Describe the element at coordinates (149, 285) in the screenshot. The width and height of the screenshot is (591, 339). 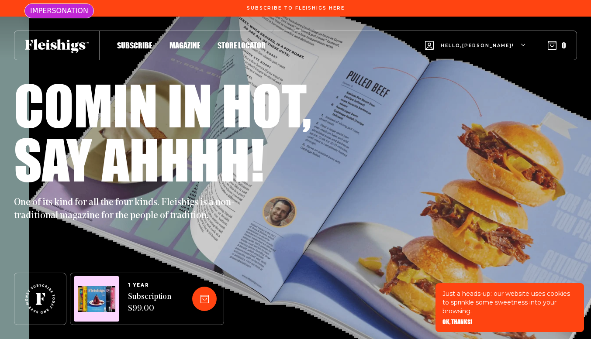
I see `span: 1 YEAR` at that location.